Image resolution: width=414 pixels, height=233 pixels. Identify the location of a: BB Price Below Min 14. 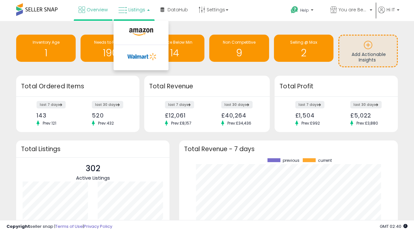
(175, 48).